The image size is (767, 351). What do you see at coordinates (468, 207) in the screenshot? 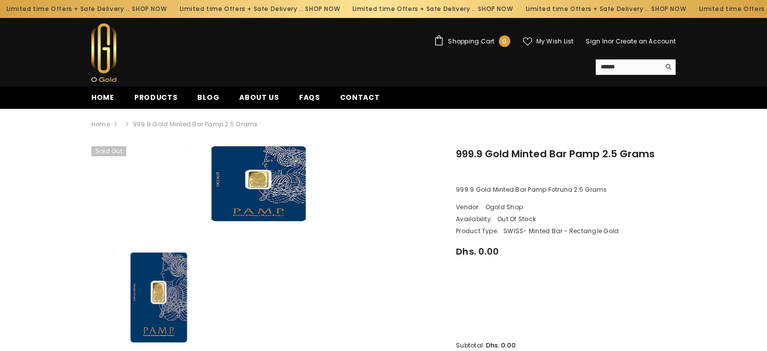
I see `span: Vendor:` at bounding box center [468, 207].